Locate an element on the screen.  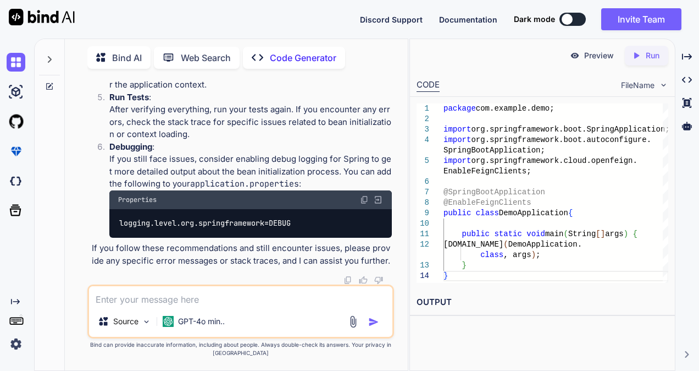
span: org.springframework.boot.autoconfigure. is located at coordinates (561, 140).